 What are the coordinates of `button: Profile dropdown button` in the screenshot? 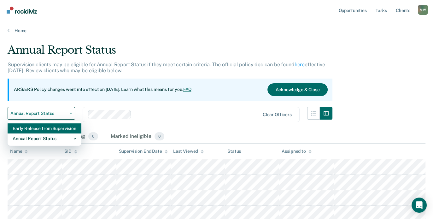 It's located at (422, 10).